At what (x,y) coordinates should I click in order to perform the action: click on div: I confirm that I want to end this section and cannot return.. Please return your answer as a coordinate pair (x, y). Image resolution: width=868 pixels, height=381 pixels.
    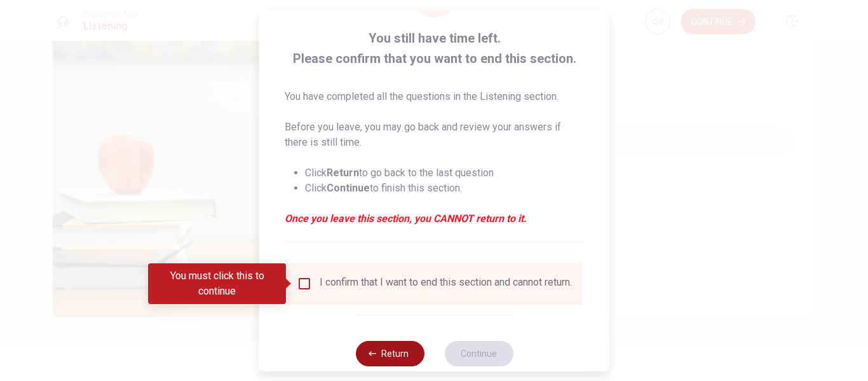
    Looking at the image, I should click on (446, 283).